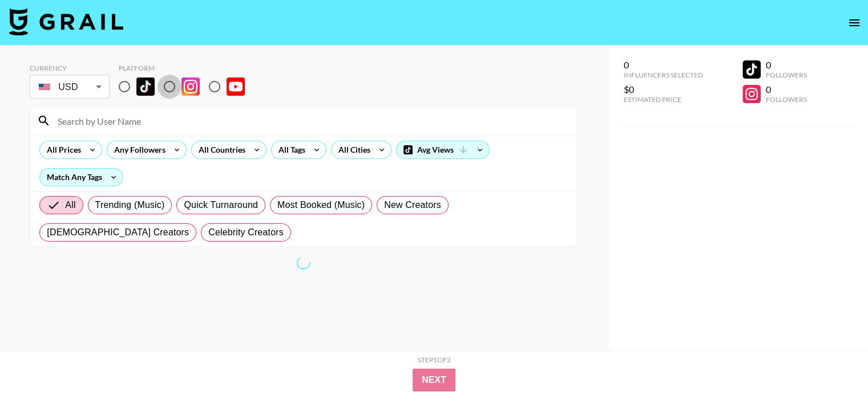 The width and height of the screenshot is (868, 396). What do you see at coordinates (70, 205) in the screenshot?
I see `span: All` at bounding box center [70, 205].